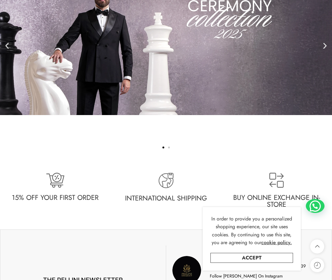 Image resolution: width=332 pixels, height=280 pixels. What do you see at coordinates (169, 147) in the screenshot?
I see `span: Go to slide 2` at bounding box center [169, 147].